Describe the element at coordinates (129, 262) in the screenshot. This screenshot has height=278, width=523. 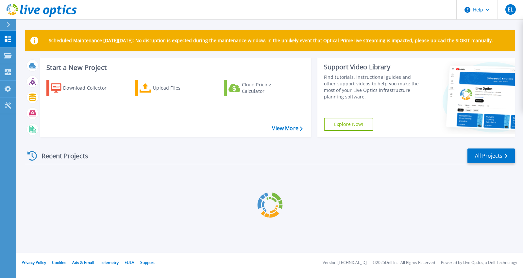
I see `a: EULA` at that location.